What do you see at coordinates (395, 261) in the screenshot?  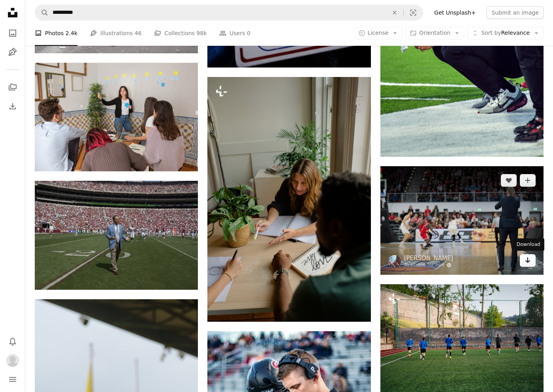 I see `a: Go to Markus Spiske's profile` at bounding box center [395, 261].